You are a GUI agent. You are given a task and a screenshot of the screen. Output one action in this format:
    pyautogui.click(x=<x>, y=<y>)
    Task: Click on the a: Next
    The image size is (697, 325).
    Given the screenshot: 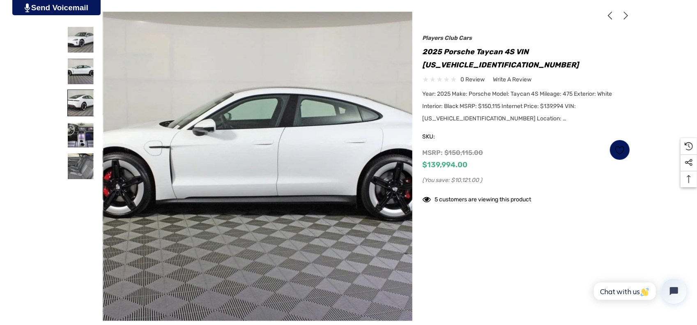 What is the action you would take?
    pyautogui.click(x=624, y=16)
    